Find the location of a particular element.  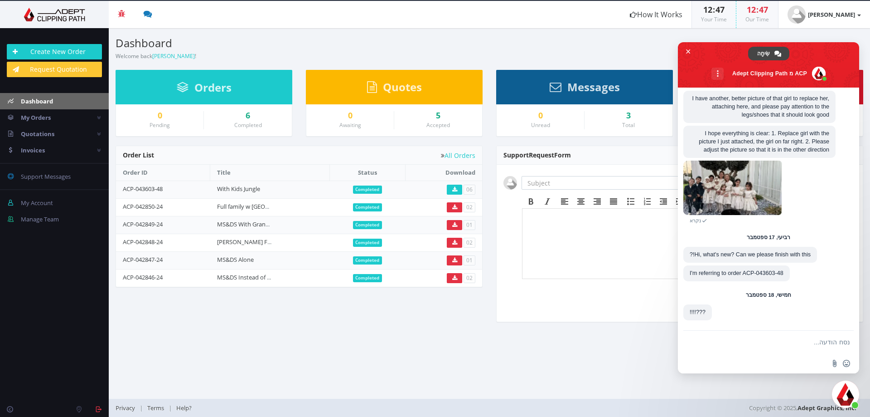

span: שִׂיחָה is located at coordinates (764, 53).